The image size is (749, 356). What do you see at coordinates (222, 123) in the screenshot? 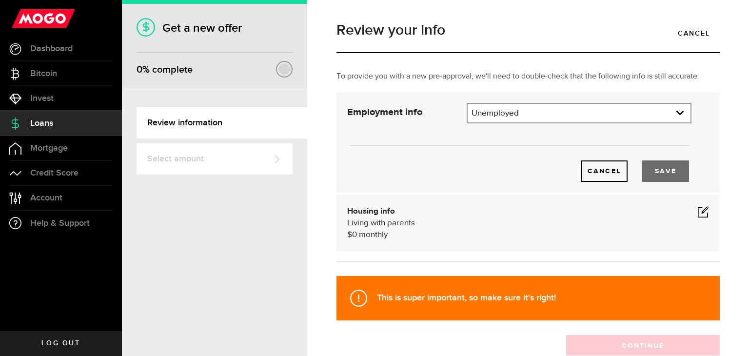
I see `a: Review information` at bounding box center [222, 123].